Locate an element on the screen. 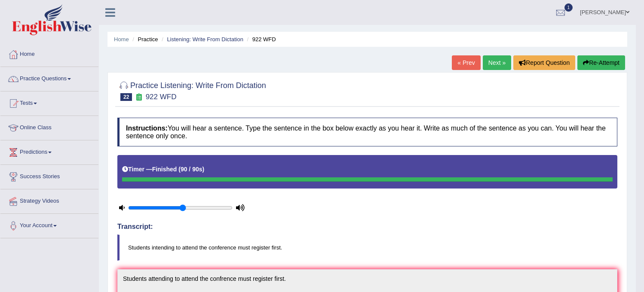 The image size is (644, 292). a: Predictions is located at coordinates (50, 151).